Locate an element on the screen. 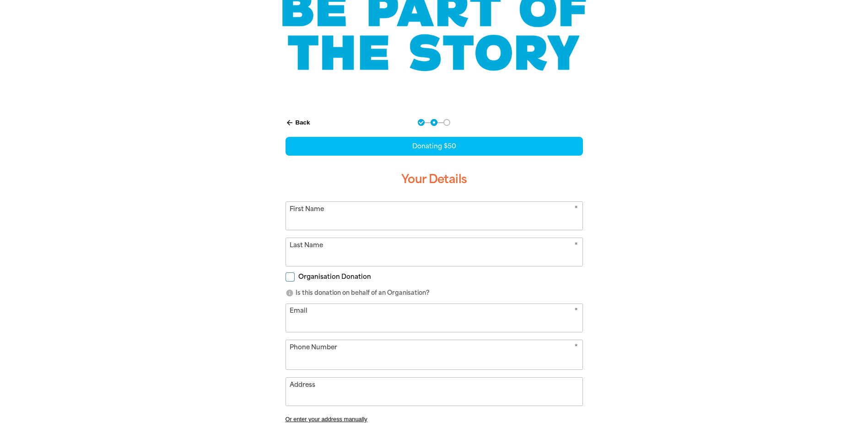  i: Required is located at coordinates (576, 348).